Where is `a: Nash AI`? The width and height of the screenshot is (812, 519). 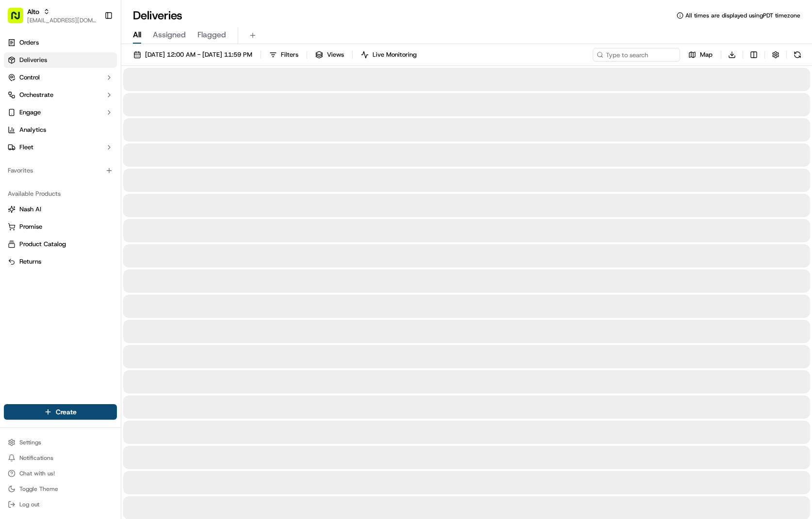 a: Nash AI is located at coordinates (61, 209).